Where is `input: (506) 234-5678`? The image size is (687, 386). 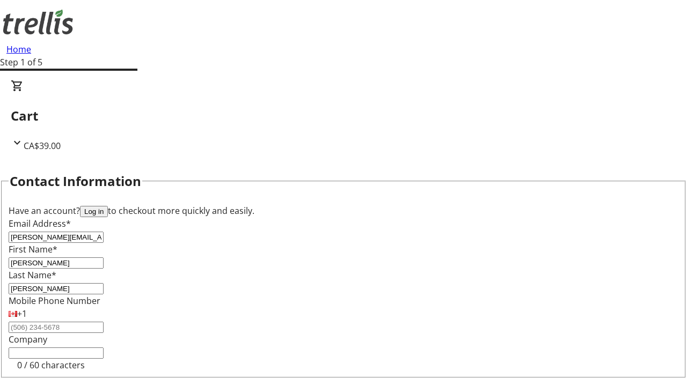 input: (506) 234-5678 is located at coordinates (56, 327).